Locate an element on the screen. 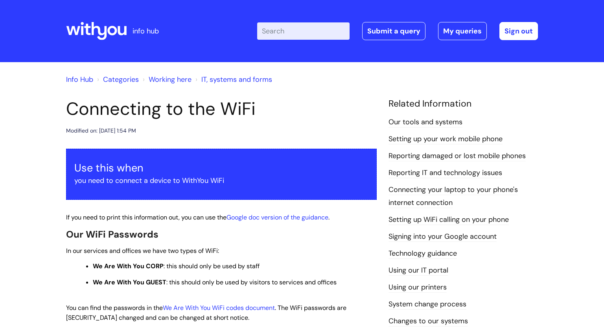 Image resolution: width=604 pixels, height=330 pixels. a: Reporting damaged or lost mobile phones is located at coordinates (457, 156).